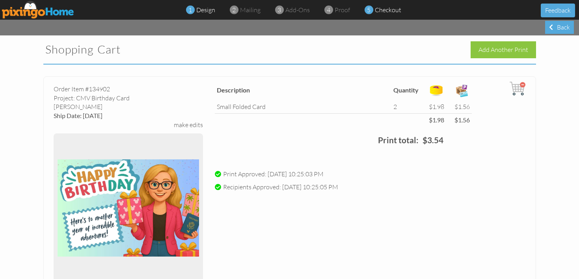 The width and height of the screenshot is (579, 279). Describe the element at coordinates (368, 10) in the screenshot. I see `span: 5` at that location.